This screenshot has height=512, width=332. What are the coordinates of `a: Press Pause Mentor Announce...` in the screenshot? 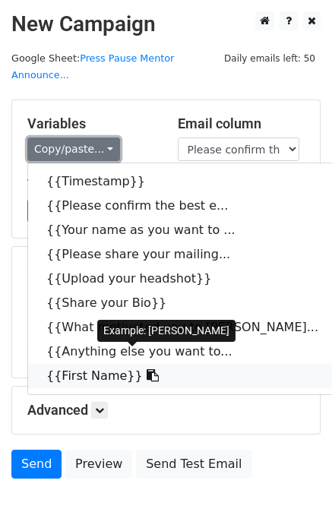 It's located at (93, 67).